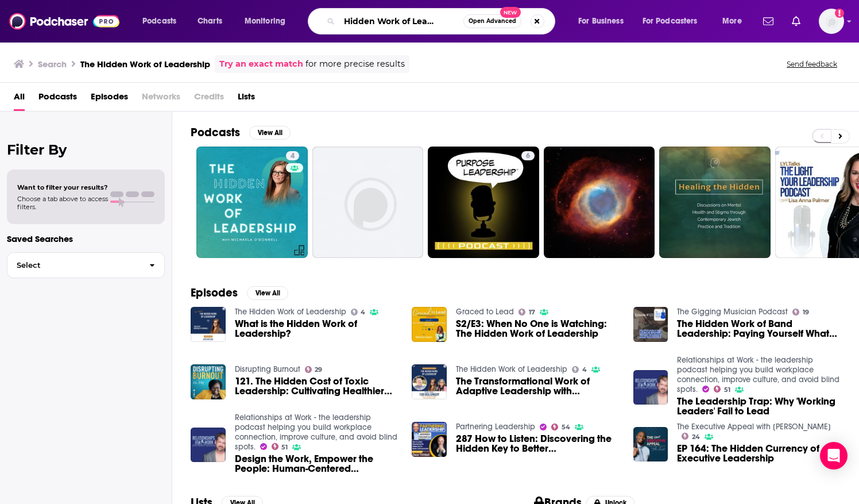 The width and height of the screenshot is (859, 504). I want to click on span: Podcasts, so click(159, 21).